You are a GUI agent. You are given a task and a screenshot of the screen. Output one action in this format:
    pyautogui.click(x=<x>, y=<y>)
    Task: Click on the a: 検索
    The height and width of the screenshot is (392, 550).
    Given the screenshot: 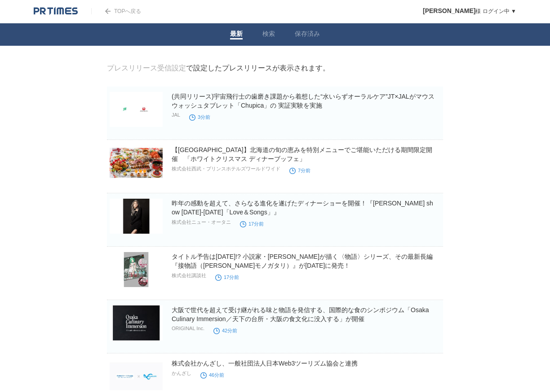 What is the action you would take?
    pyautogui.click(x=268, y=35)
    